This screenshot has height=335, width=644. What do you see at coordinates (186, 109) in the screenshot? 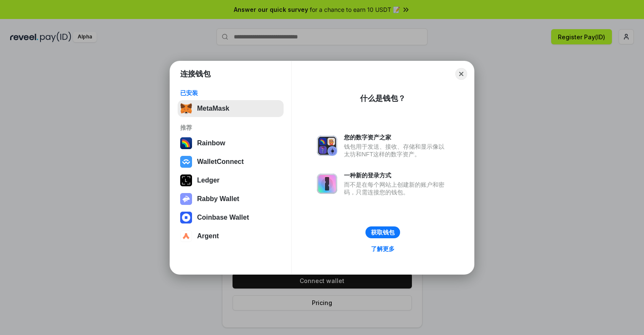
I see `img: svg+xml,%3Csvg%20fill%3D%22none%22%20height%3D%2233%22%20viewBox%3D%220%200%2035%2033%22%20width%...` at bounding box center [186, 109].